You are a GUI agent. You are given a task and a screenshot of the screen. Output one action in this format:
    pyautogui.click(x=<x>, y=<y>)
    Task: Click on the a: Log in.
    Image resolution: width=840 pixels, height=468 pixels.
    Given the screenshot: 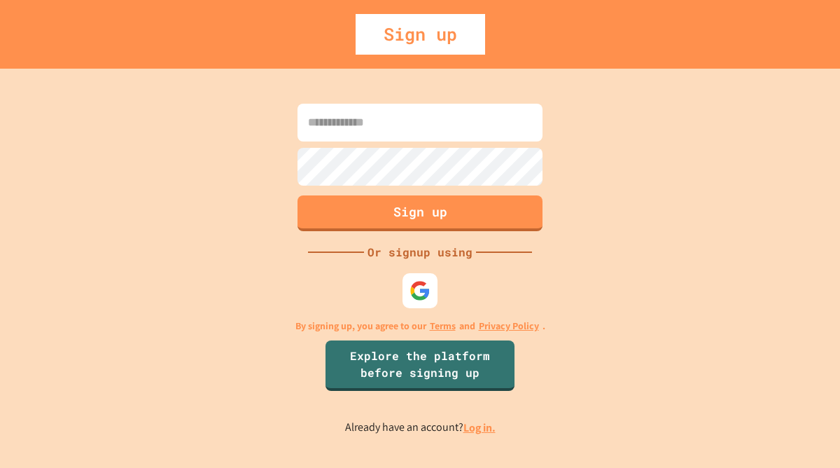 What is the action you would take?
    pyautogui.click(x=480, y=427)
    